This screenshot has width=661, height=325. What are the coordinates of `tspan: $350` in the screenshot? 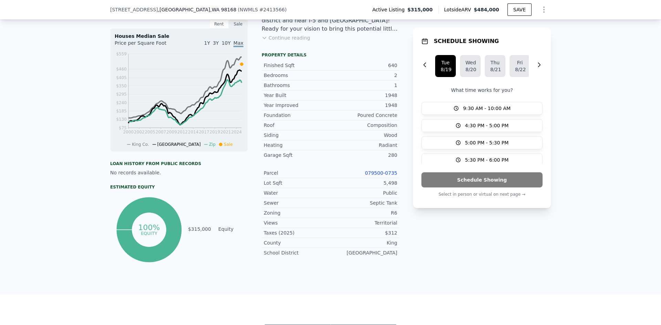 It's located at (121, 86).